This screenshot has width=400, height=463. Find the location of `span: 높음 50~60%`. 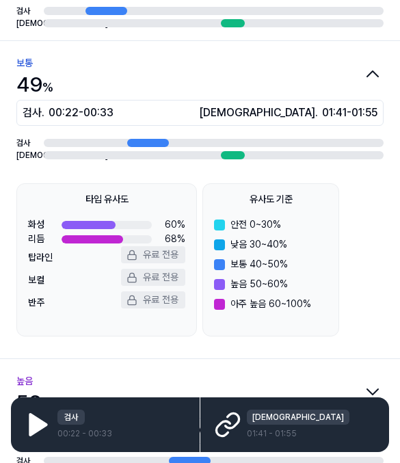

span: 높음 50~60% is located at coordinates (259, 284).